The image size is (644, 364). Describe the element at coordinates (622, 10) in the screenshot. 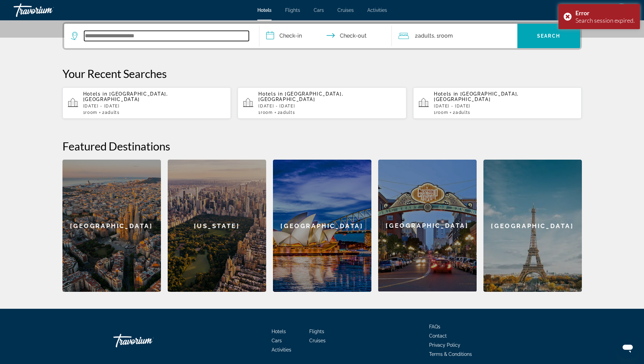

I see `button: User Menu` at that location.